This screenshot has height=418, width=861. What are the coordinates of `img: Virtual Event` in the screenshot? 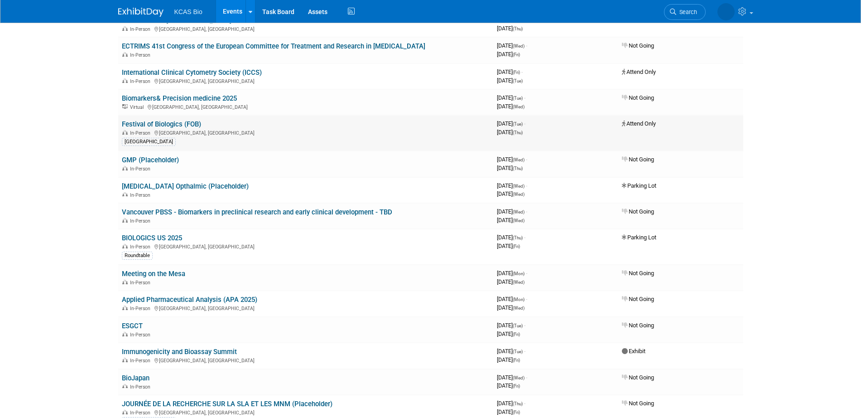 It's located at (125, 106).